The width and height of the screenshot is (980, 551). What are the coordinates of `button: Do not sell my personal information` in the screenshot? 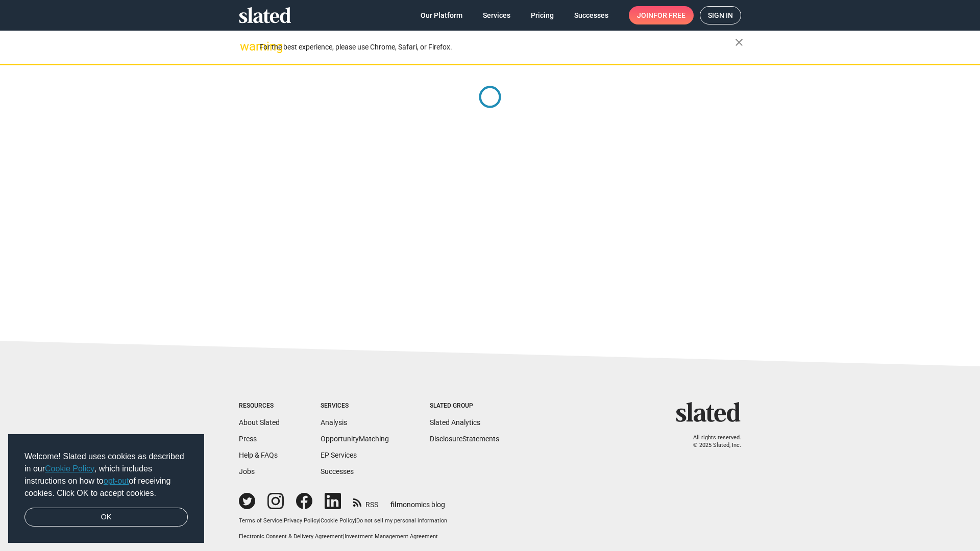 It's located at (402, 521).